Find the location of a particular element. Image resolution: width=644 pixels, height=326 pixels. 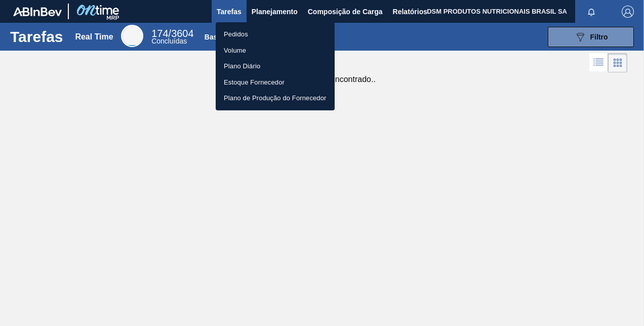

a: Estoque Fornecedor is located at coordinates (275, 83).